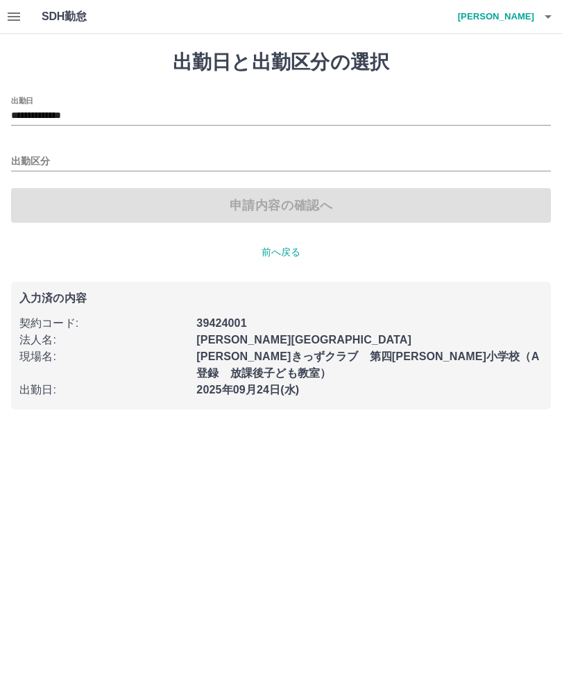 The image size is (562, 678). What do you see at coordinates (281, 62) in the screenshot?
I see `h1: 出勤日と出勤区分の選択` at bounding box center [281, 62].